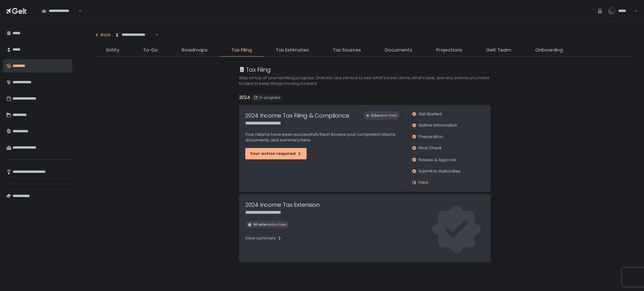 The width and height of the screenshot is (644, 291). Describe the element at coordinates (113, 50) in the screenshot. I see `span: Entity` at that location.